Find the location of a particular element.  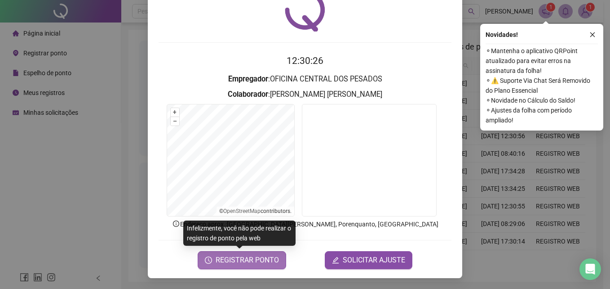

div: Infelizmente, você não pode realizar o registro de ponto pela web is located at coordinates (240, 233).